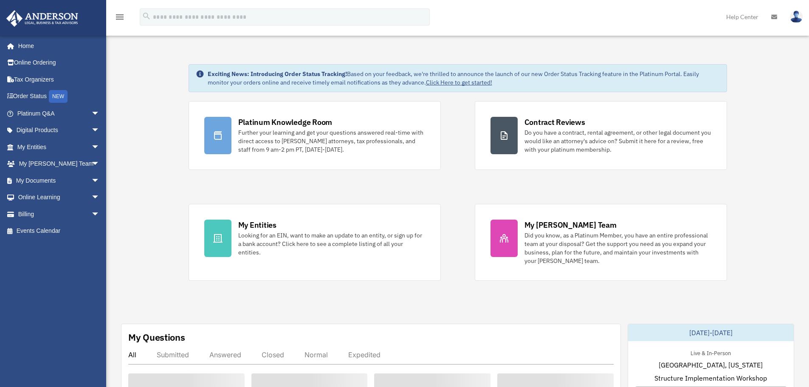  What do you see at coordinates (59, 231) in the screenshot?
I see `a: Events Calendar` at bounding box center [59, 231].